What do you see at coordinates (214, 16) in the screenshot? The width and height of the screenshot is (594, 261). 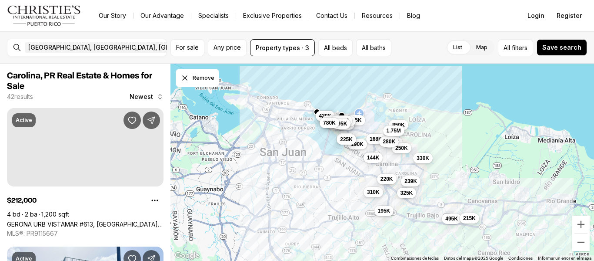 I see `a: Specialists` at bounding box center [214, 16].